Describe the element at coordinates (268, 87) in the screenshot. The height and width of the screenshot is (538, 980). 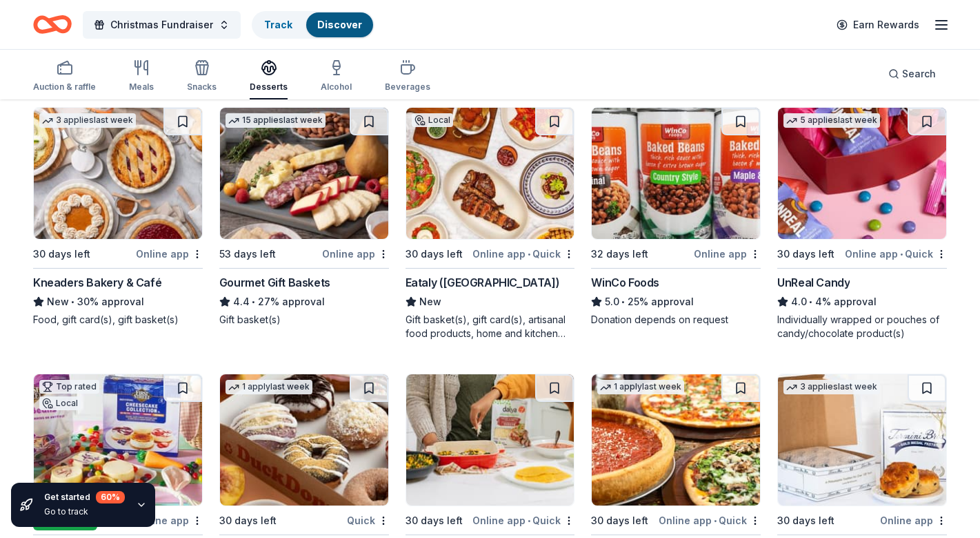
I see `div: Desserts` at that location.